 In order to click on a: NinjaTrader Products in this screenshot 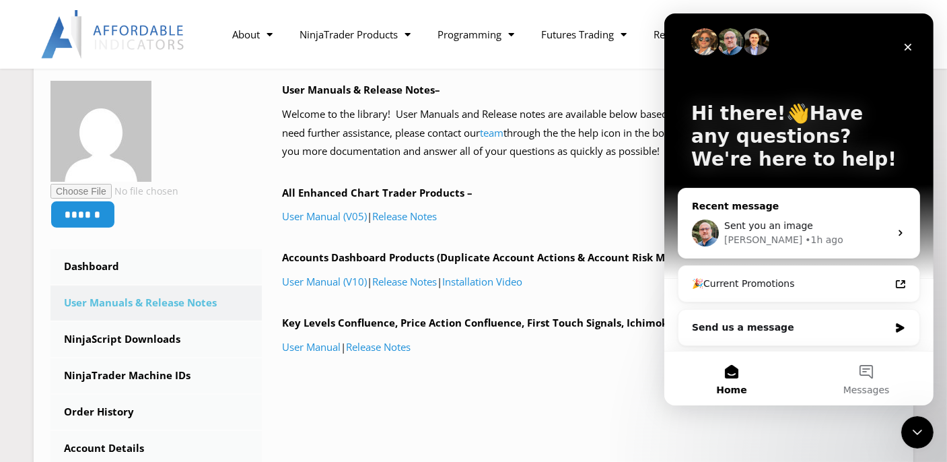, I will do `click(355, 34)`.